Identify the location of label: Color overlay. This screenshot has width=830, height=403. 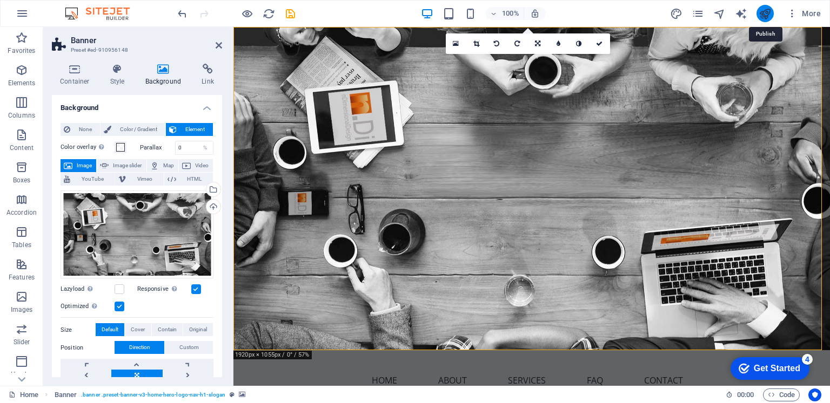
(87, 147).